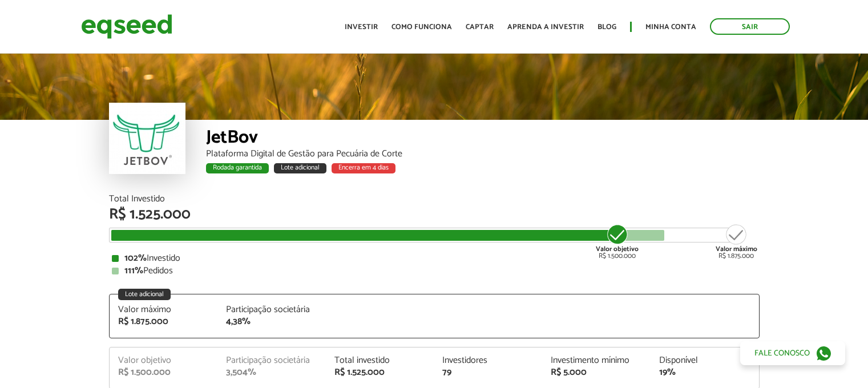 The width and height of the screenshot is (868, 388). Describe the element at coordinates (596, 373) in the screenshot. I see `div: R$ 5.000` at that location.